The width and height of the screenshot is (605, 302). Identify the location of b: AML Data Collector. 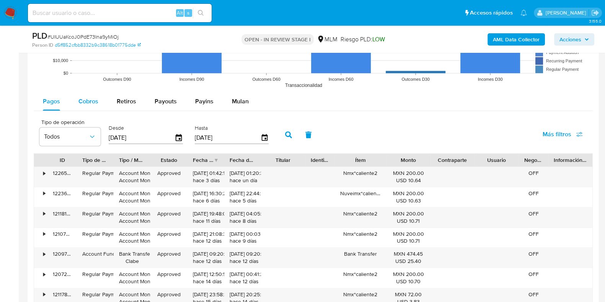
(516, 39).